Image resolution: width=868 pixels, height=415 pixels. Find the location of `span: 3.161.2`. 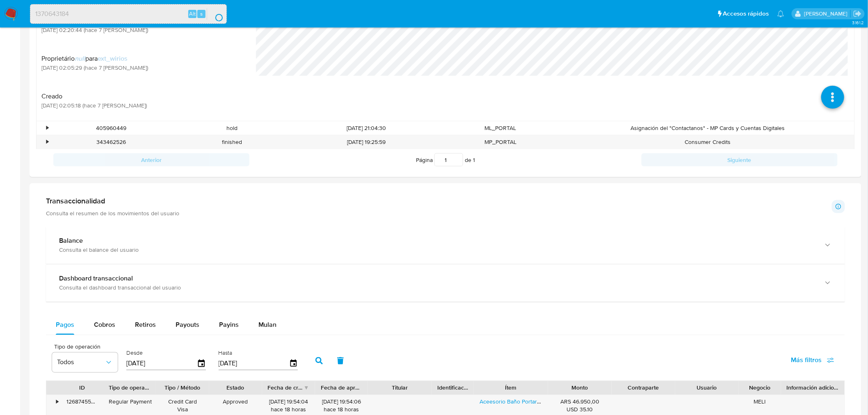

span: 3.161.2 is located at coordinates (858, 22).